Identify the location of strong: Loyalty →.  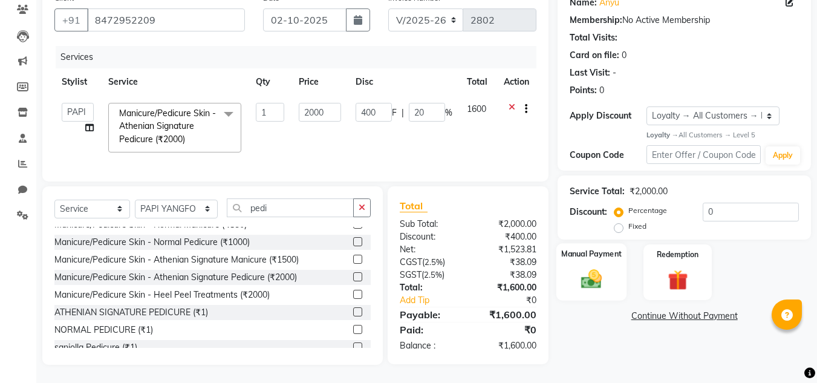
(662, 135).